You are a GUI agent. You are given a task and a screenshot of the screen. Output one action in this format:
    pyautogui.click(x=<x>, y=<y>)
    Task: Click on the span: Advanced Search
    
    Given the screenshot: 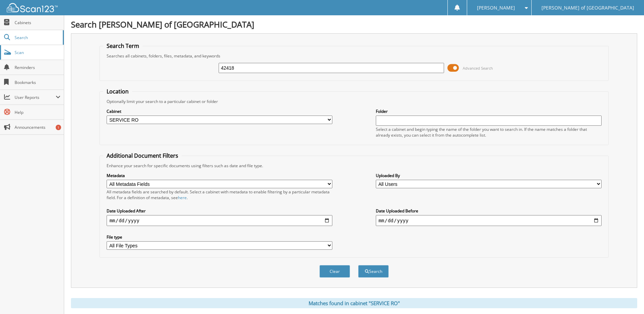 What is the action you would take?
    pyautogui.click(x=478, y=68)
    